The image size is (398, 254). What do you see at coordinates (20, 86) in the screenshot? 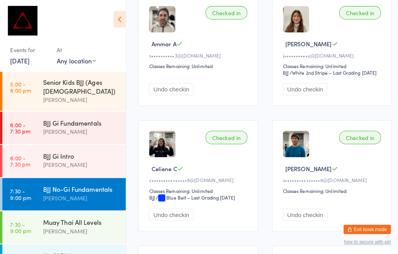
I see `time: 5:00 - 6:00 pm` at bounding box center [20, 86].